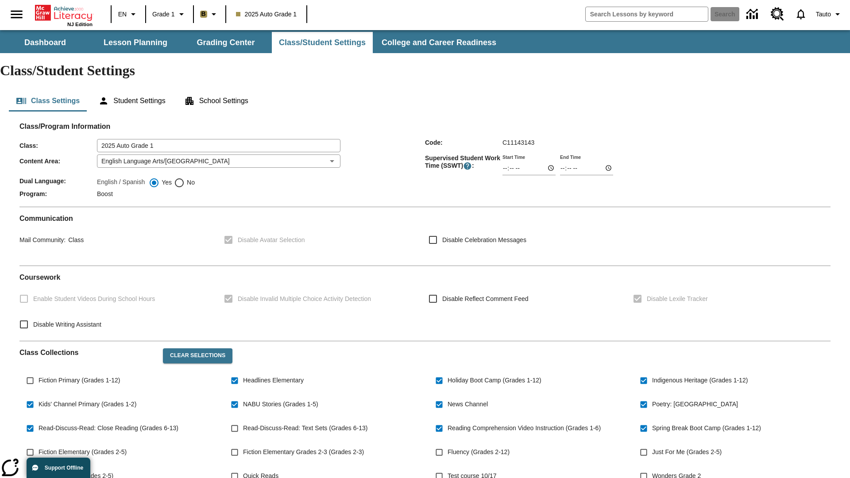 Image resolution: width=850 pixels, height=478 pixels. Describe the element at coordinates (267, 14) in the screenshot. I see `span: 2025 Auto Grade 1` at that location.